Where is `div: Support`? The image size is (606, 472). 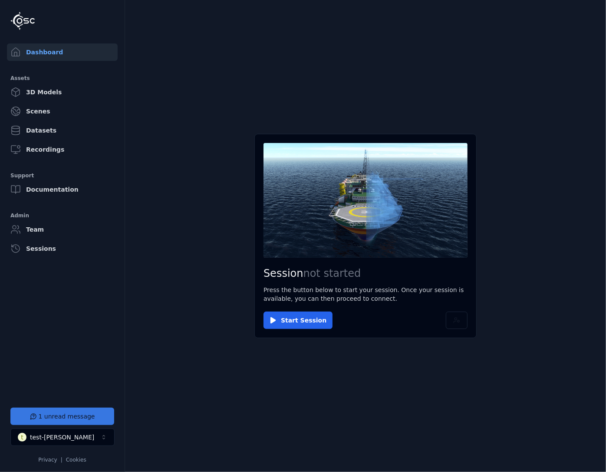
div: Support is located at coordinates (62, 175).